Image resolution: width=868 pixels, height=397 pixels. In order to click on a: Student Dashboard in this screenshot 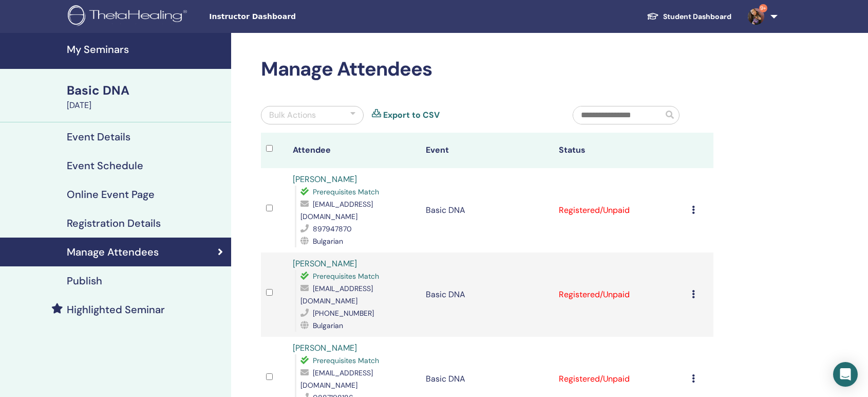, I will do `click(689, 16)`.